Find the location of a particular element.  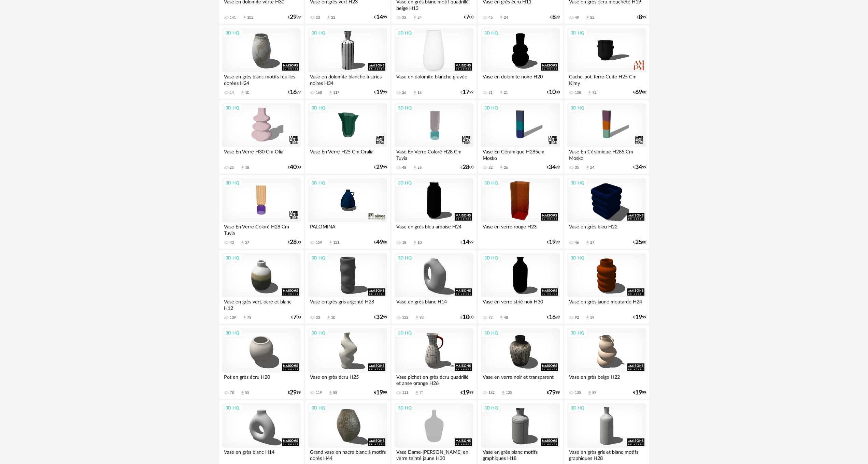

a: 3D HQ Vase En Céramique H285 Cm Mosko 35 Download icon 24 €3499 is located at coordinates (607, 137).